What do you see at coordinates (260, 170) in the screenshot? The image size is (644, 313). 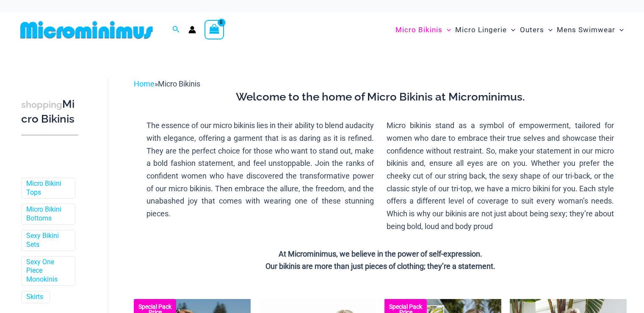 I see `p: The essence of our micro bikinis lies in their ability to blend audacity with elegance, offering ...` at bounding box center [260, 170].